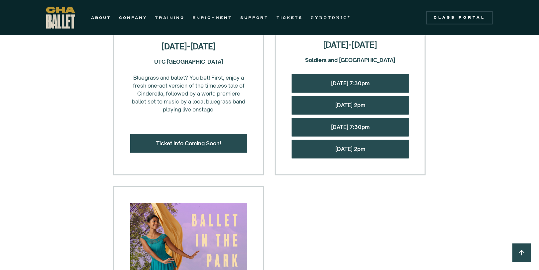  I want to click on a: Ticket Info Coming Soon!, so click(189, 143).